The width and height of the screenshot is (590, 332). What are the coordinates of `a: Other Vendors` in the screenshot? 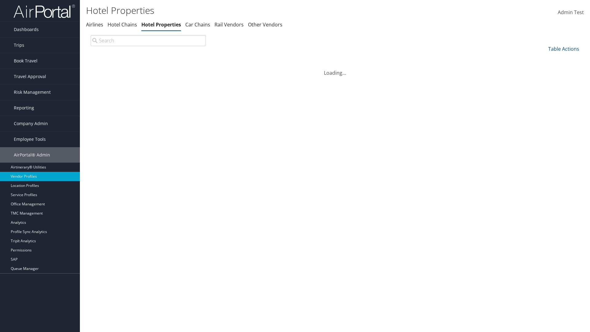 It's located at (265, 25).